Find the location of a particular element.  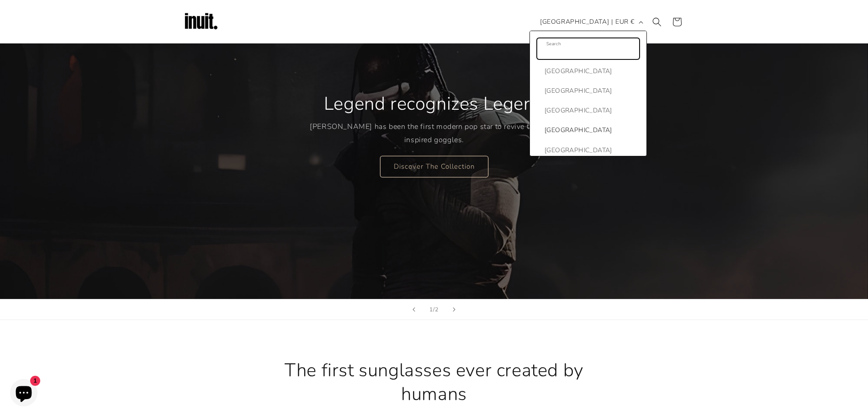

h2: The first sunglasses ever created by humans is located at coordinates (434, 382).